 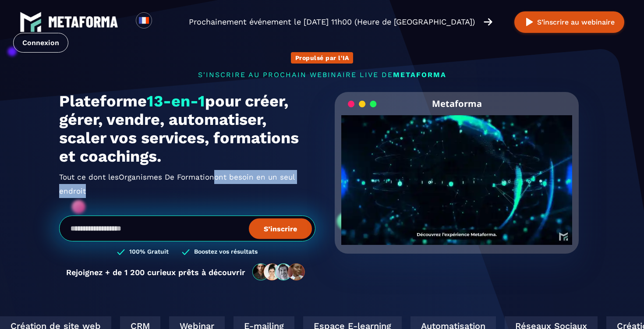 I want to click on h3: 100% Gratuit, so click(x=149, y=252).